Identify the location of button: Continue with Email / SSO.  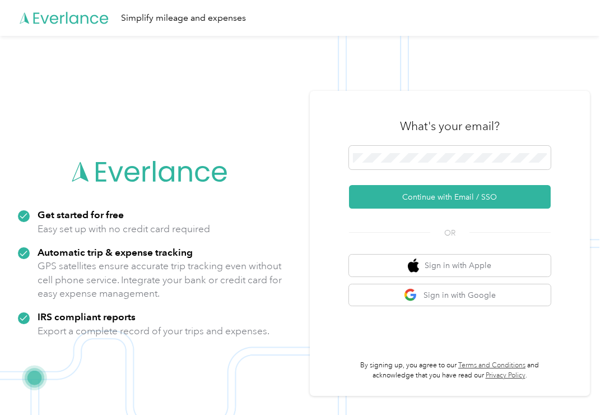
(450, 197).